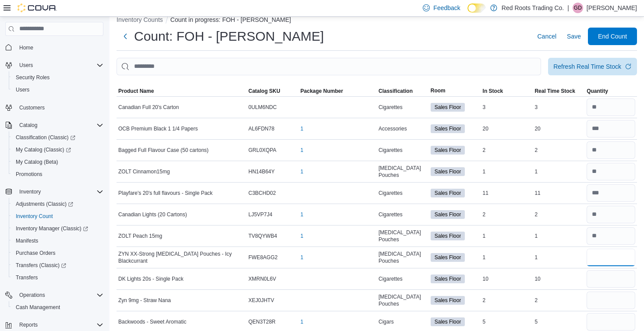 This screenshot has height=331, width=644. What do you see at coordinates (402, 91) in the screenshot?
I see `button: Classification` at bounding box center [402, 91].